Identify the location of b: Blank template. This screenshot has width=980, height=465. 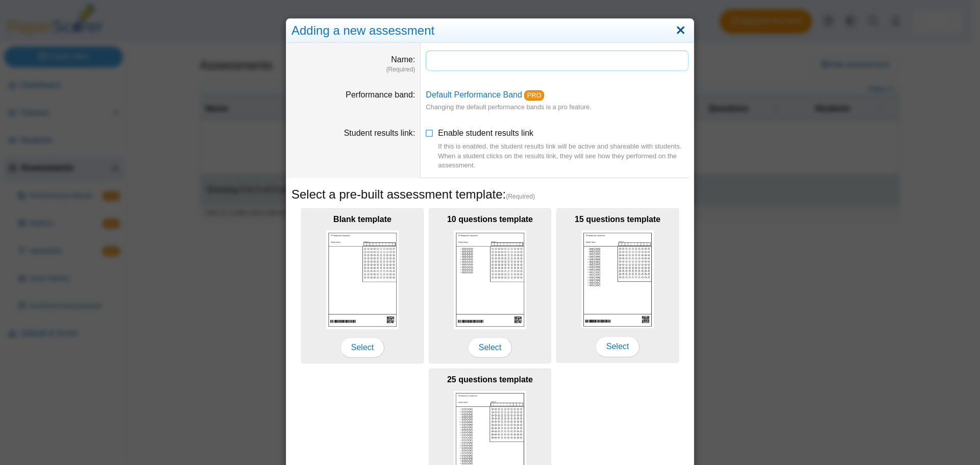
(363, 219).